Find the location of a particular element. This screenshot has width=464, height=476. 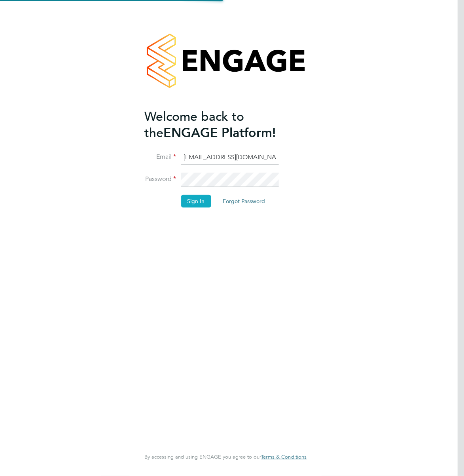

label: Email is located at coordinates (160, 157).